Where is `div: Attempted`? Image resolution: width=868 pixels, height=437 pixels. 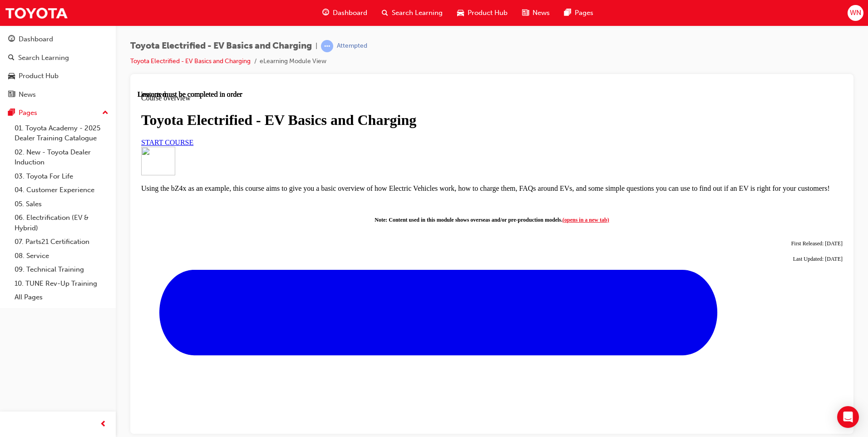 div: Attempted is located at coordinates (351, 46).